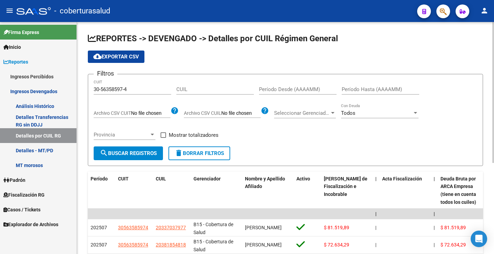 The width and height of the screenshot is (494, 254). I want to click on span: Deuda Bruta por ARCA Empresa (tiene en cuenta todos los cuiles), so click(459, 190).